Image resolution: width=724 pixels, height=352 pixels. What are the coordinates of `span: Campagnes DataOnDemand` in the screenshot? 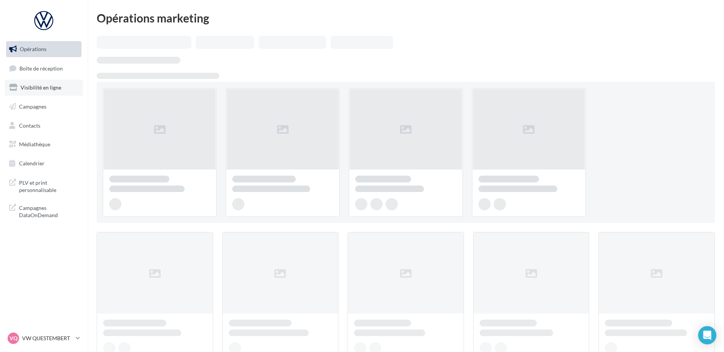 It's located at (49, 211).